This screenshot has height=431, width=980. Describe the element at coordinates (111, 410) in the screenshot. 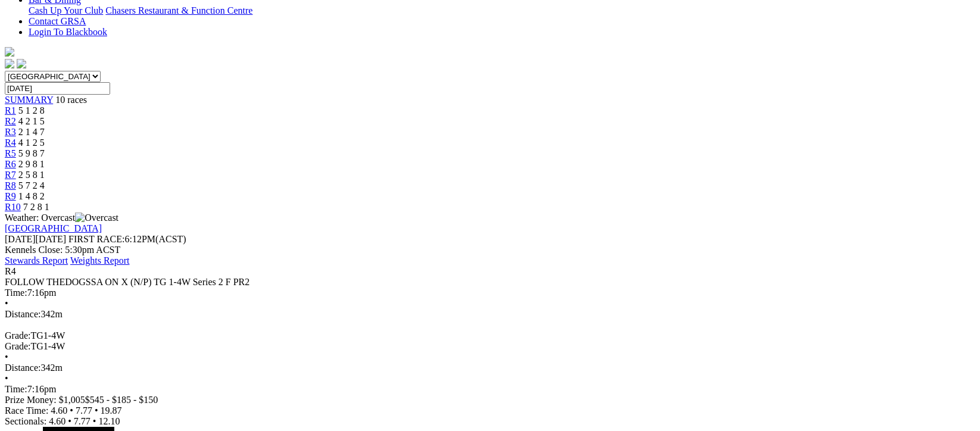

I see `span: 19.87` at that location.